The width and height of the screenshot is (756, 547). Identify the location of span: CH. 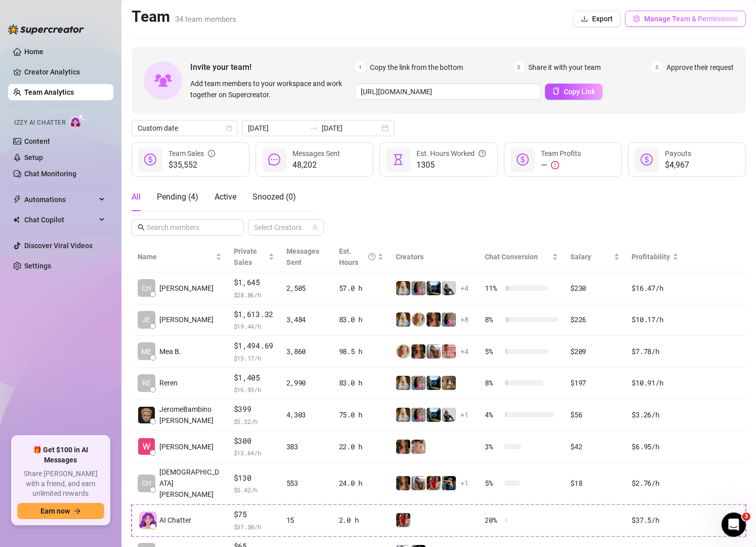
(146, 483).